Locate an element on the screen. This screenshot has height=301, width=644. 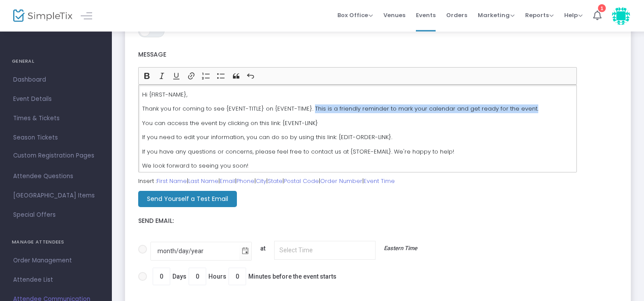
a: Last Name is located at coordinates (203, 181).